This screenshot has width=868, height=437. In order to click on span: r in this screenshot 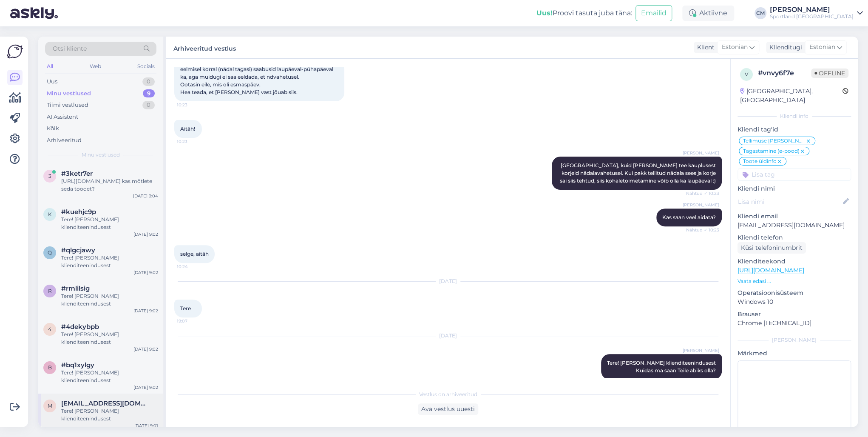, I will do `click(50, 291)`.